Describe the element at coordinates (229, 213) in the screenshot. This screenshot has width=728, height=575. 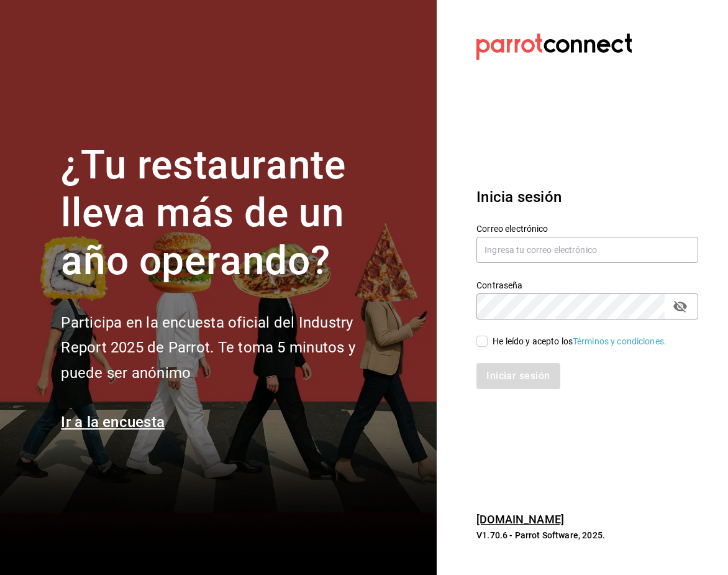
I see `h1: ¿Tu restaurante lleva más de un año operando?` at that location.